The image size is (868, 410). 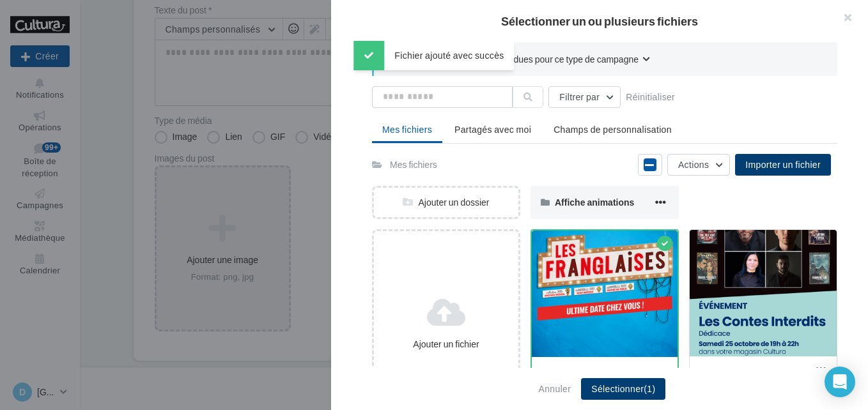 What do you see at coordinates (623, 389) in the screenshot?
I see `button: Sélectionner(1)` at bounding box center [623, 389].